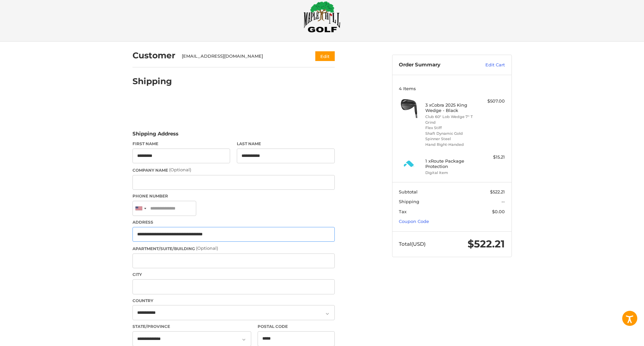 This screenshot has height=346, width=644. What do you see at coordinates (286, 144) in the screenshot?
I see `label: Last Name` at bounding box center [286, 144].